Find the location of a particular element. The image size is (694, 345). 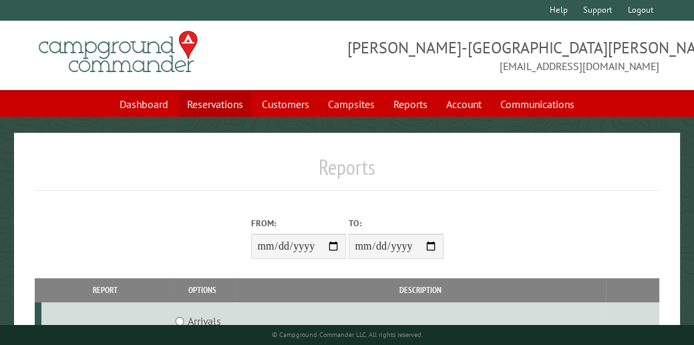

th: Description is located at coordinates (421, 290).